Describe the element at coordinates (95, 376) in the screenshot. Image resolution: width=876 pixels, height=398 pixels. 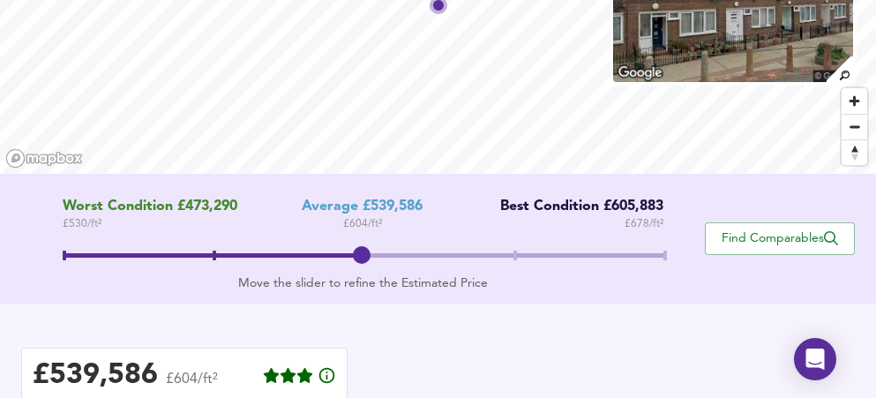
I see `div: £ 539,586` at that location.